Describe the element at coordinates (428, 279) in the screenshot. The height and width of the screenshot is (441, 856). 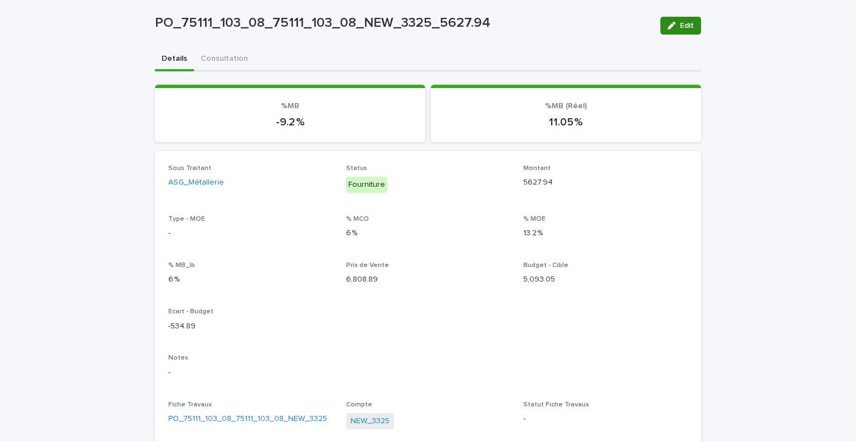
I see `p: 6,808.89` at that location.